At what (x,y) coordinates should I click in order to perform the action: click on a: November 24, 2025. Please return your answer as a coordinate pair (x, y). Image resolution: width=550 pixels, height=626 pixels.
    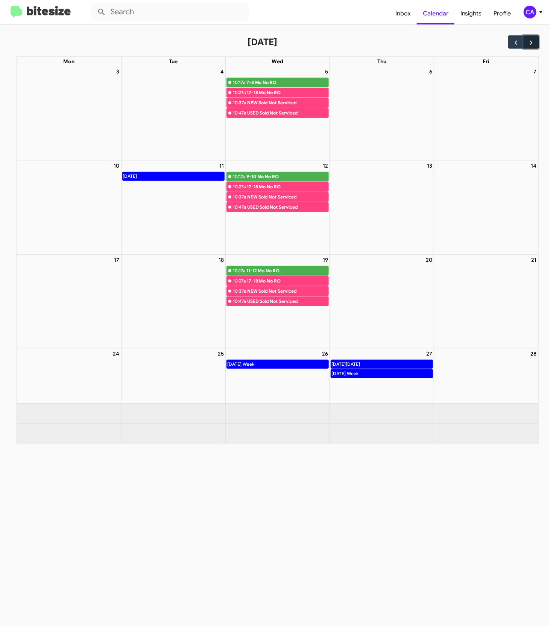
    Looking at the image, I should click on (116, 353).